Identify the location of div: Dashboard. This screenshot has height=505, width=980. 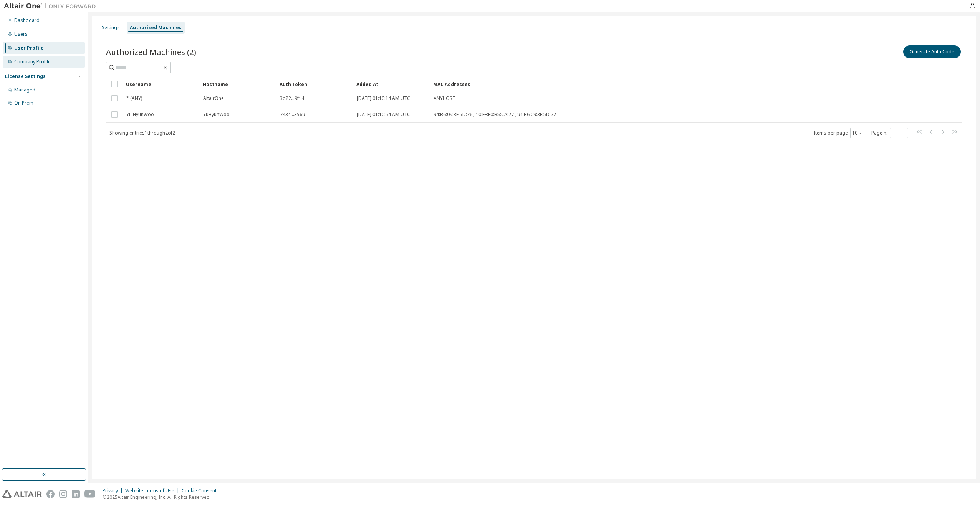
(27, 21).